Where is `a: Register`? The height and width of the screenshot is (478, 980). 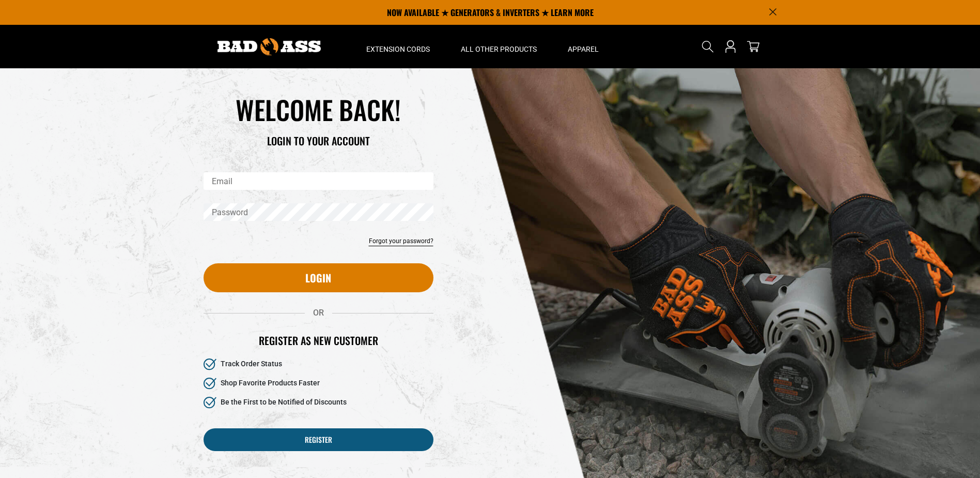 a: Register is located at coordinates (318, 439).